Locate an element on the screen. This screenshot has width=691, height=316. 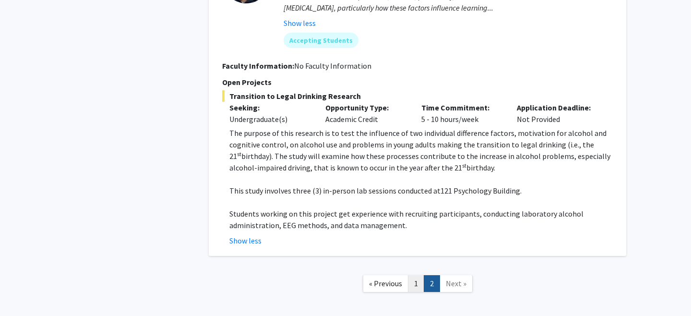
p: Open Projects is located at coordinates (417, 82).